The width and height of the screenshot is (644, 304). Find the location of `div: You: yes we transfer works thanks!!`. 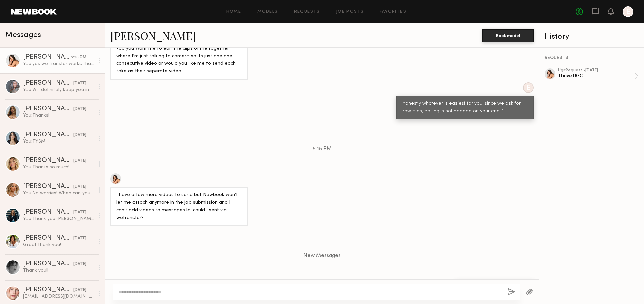

div: You: yes we transfer works thanks!! is located at coordinates (59, 64).